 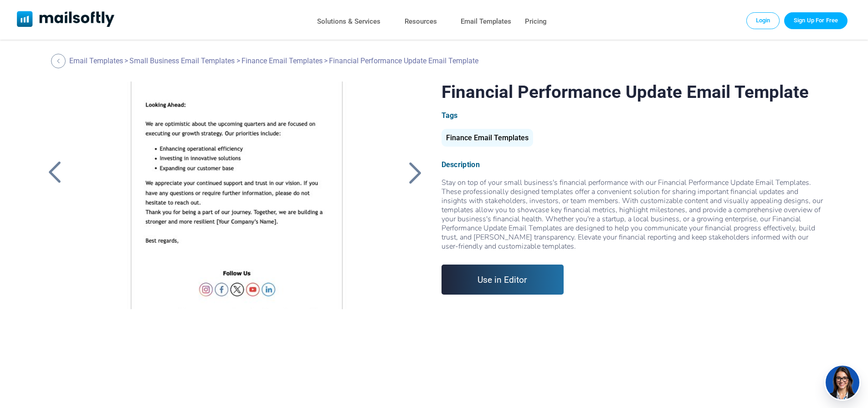 I want to click on a: Financial Performance Update Email Template, so click(x=235, y=195).